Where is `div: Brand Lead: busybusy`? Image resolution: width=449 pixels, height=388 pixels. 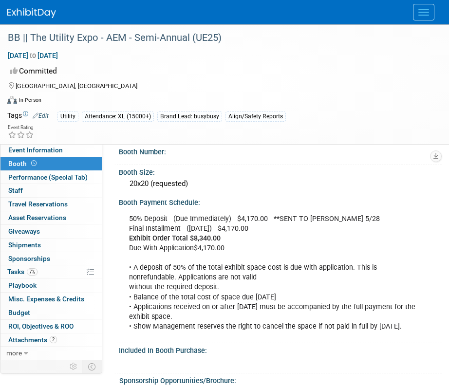 div: Brand Lead: busybusy is located at coordinates (189, 116).